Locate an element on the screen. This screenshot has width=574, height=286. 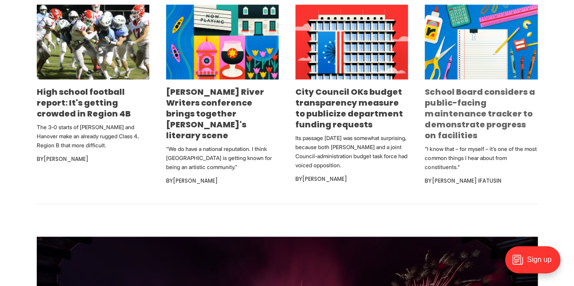
a: School Board considers a public-facing maintenance tracker to demonstrate progress on facilities is located at coordinates (479, 113).